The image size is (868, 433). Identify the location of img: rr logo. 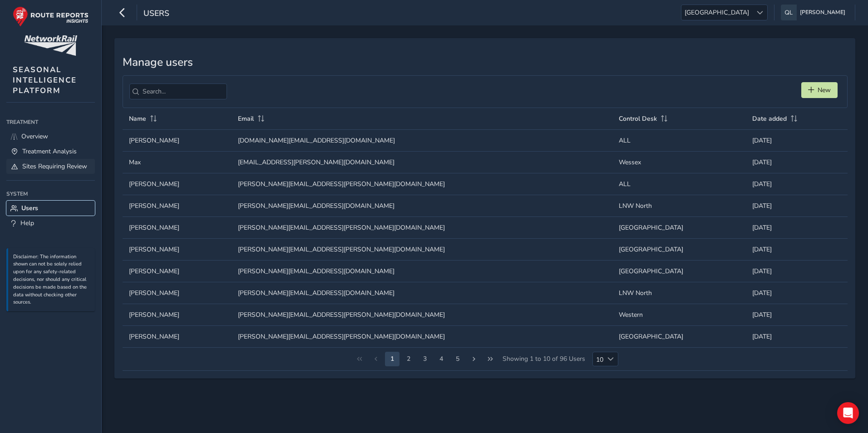
(50, 17).